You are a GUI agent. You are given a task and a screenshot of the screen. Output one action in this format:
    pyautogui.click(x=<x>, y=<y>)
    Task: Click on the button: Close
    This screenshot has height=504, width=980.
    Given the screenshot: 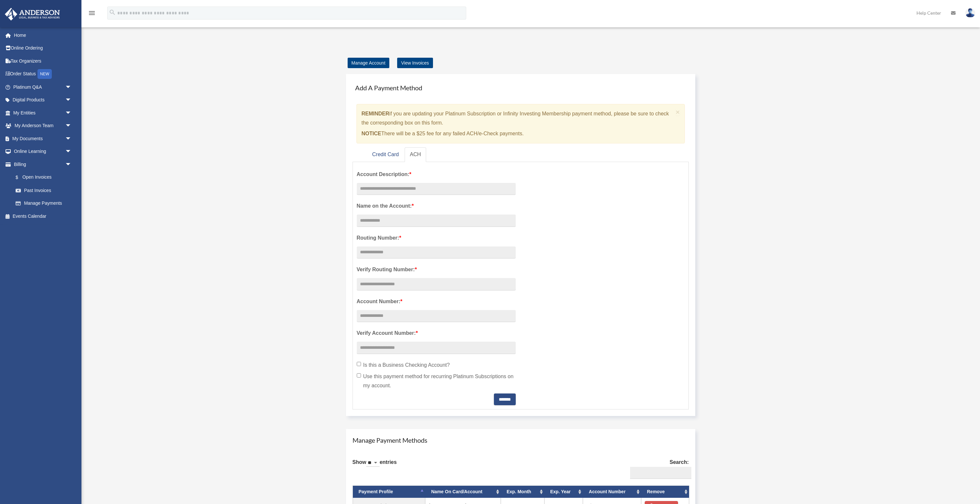 What is the action you would take?
    pyautogui.click(x=678, y=112)
    